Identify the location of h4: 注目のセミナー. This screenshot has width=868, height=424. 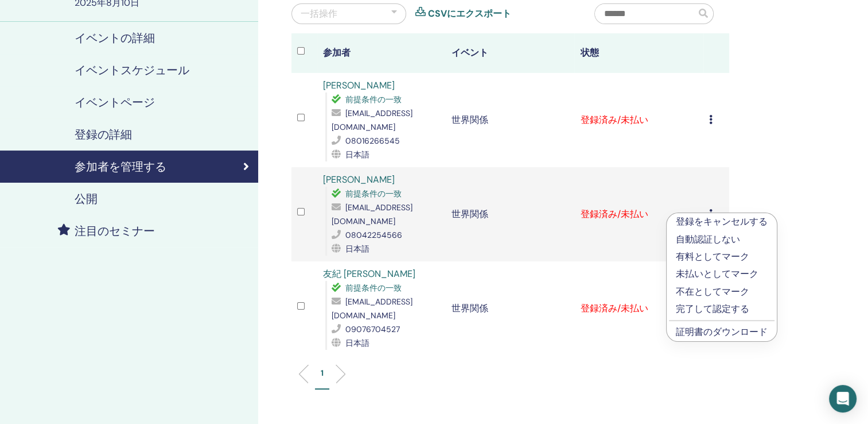
(115, 231).